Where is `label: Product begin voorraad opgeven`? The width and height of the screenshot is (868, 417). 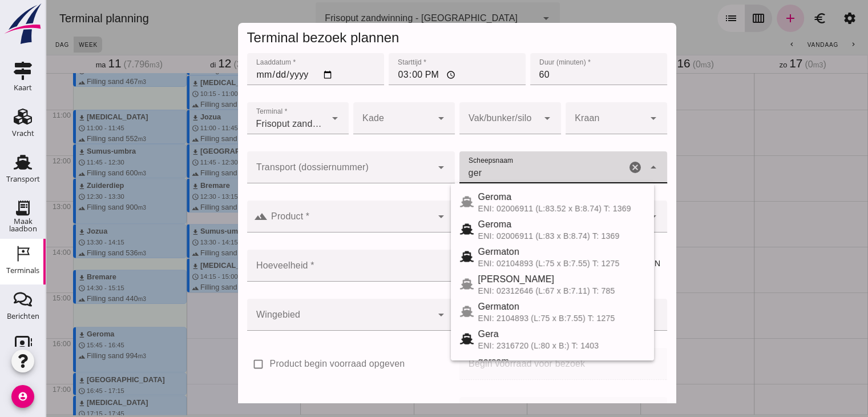 label: Product begin voorraad opgeven is located at coordinates (292, 364).